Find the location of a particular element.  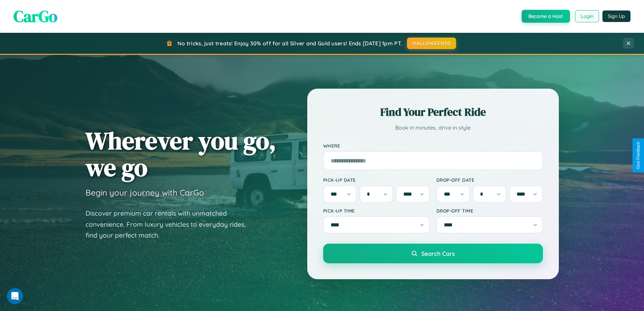

label: Drop-off Time is located at coordinates (489, 211).